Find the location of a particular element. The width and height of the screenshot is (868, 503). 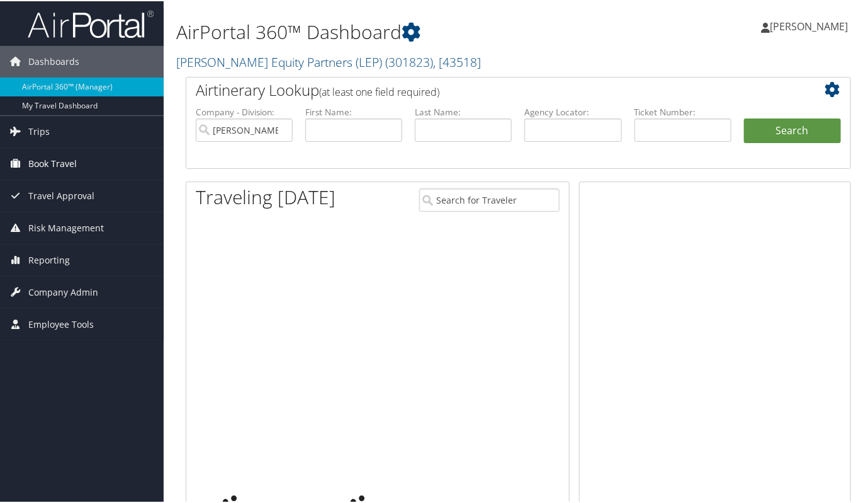

label: Last Name: is located at coordinates (463, 111).